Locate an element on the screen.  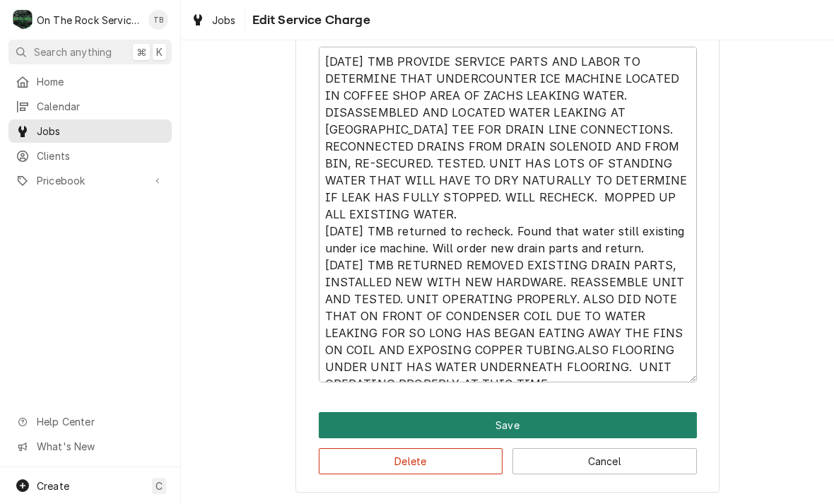
button: Search anything⌘K is located at coordinates (90, 52).